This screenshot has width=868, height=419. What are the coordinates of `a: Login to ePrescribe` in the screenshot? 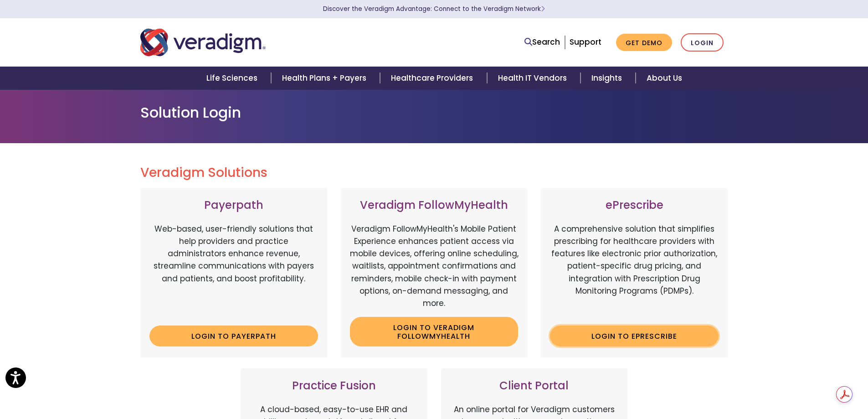 It's located at (634, 336).